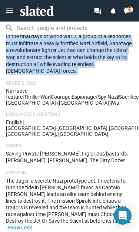 This screenshot has height=232, width=139. I want to click on p: Genre & Tags, so click(70, 84).